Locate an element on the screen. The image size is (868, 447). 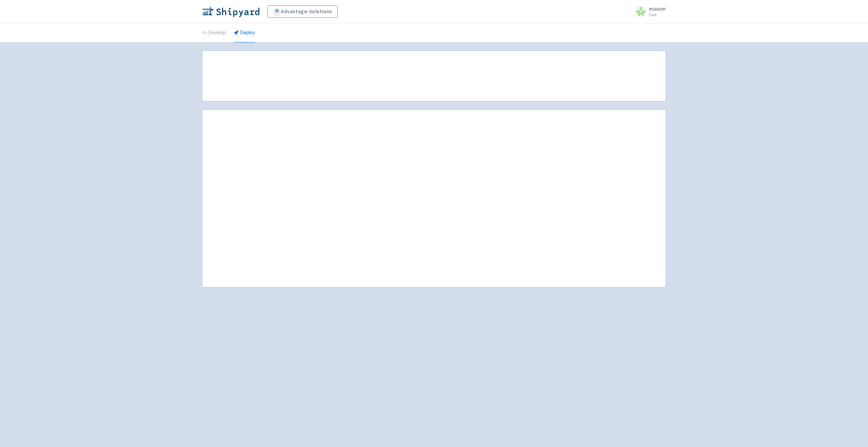
small: User is located at coordinates (657, 15).